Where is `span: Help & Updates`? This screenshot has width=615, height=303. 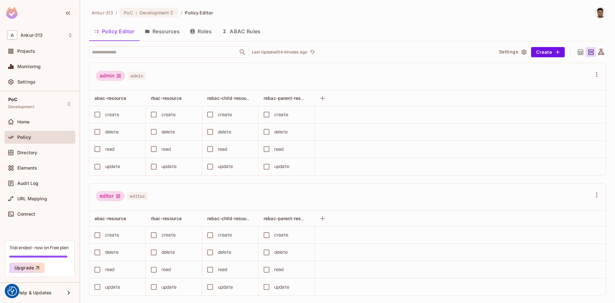
span: Help & Updates is located at coordinates (34, 293).